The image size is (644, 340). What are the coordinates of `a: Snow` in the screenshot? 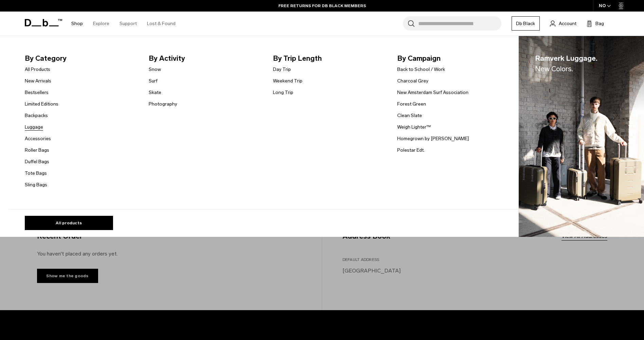 It's located at (155, 69).